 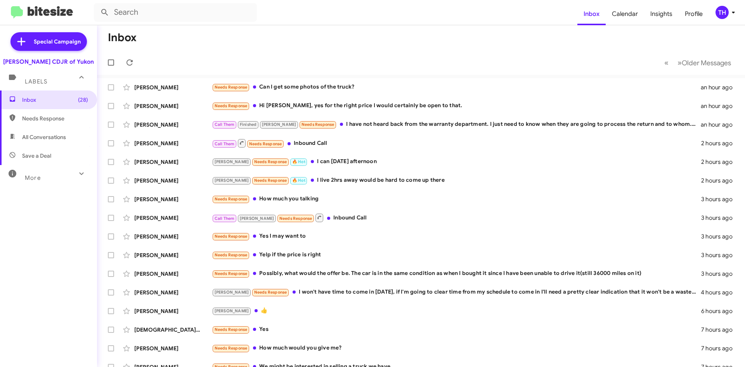 What do you see at coordinates (698, 62) in the screenshot?
I see `nav: Page navigation example` at bounding box center [698, 62].